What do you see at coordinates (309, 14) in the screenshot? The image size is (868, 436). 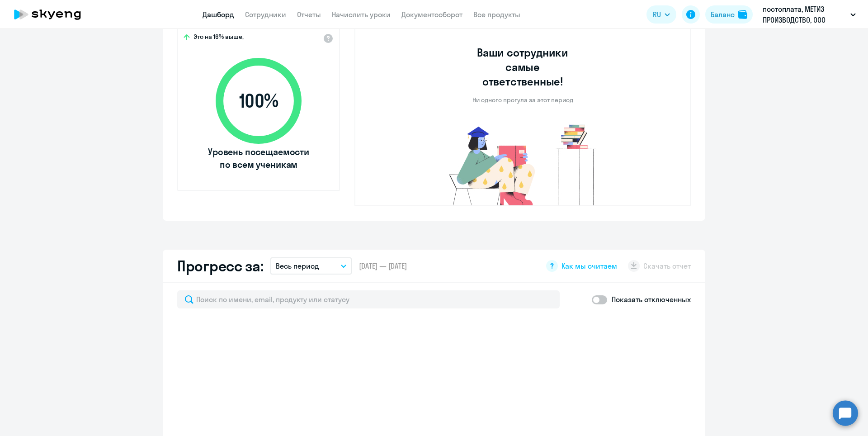 I see `a: Отчеты` at bounding box center [309, 14].